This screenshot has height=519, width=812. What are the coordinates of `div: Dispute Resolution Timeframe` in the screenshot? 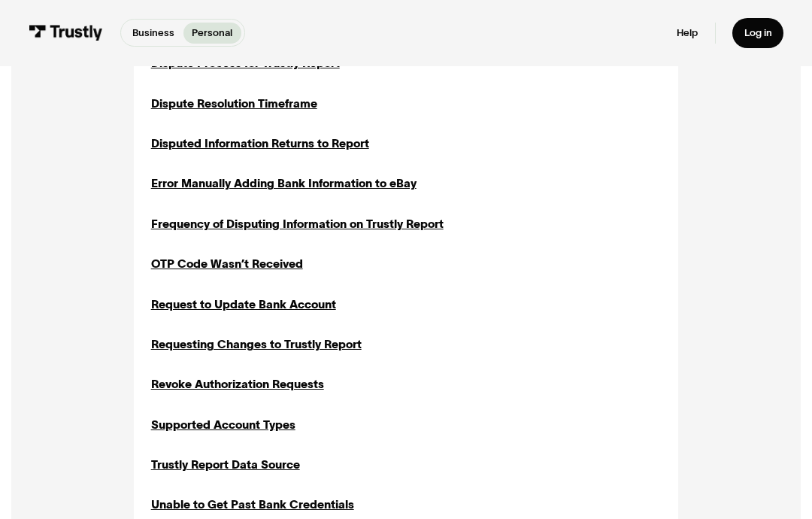 It's located at (234, 105).